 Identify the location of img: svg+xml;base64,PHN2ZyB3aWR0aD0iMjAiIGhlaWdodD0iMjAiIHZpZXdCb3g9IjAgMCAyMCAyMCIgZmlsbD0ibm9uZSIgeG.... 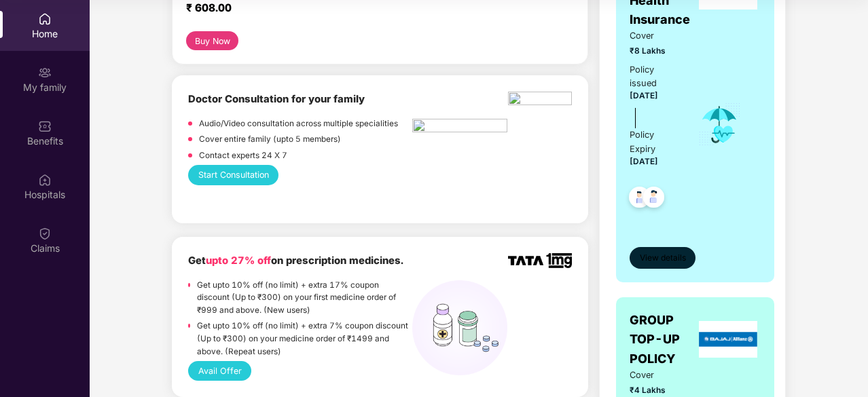
(45, 73).